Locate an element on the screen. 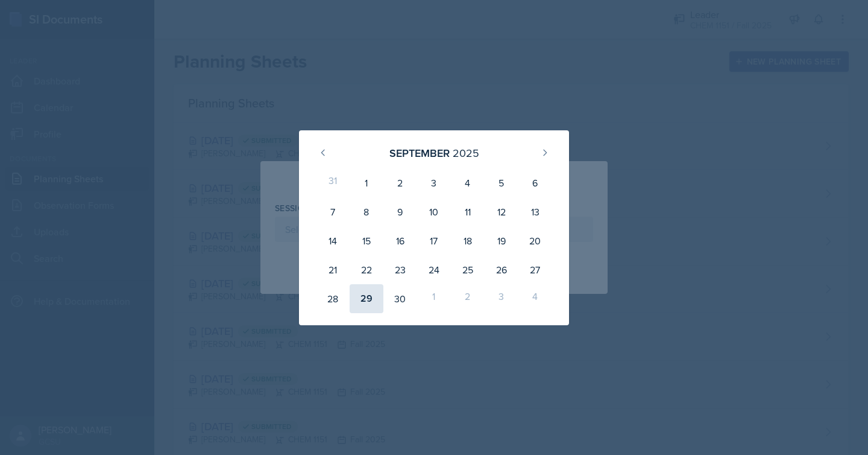 The width and height of the screenshot is (868, 455). div: 29 is located at coordinates (366, 298).